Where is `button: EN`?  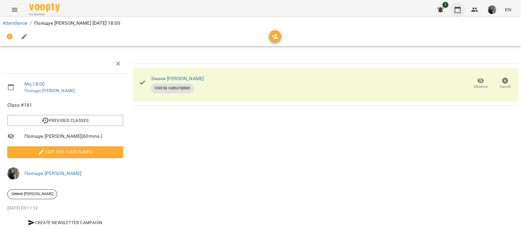
button: EN is located at coordinates (508, 9).